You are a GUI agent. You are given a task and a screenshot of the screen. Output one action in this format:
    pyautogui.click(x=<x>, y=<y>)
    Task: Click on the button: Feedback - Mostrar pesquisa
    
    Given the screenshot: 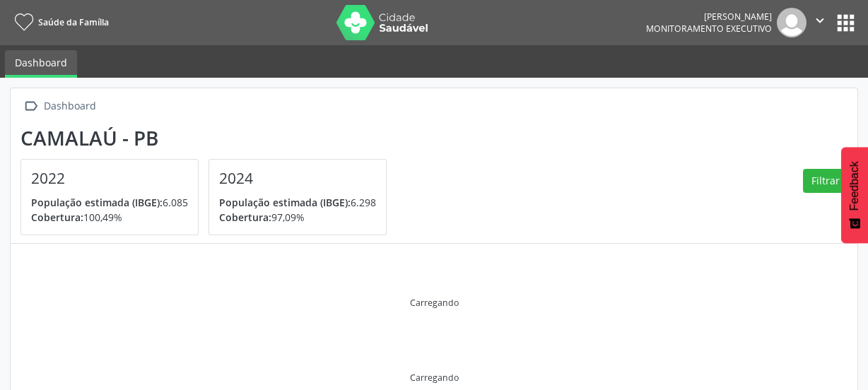 What is the action you would take?
    pyautogui.click(x=854, y=195)
    